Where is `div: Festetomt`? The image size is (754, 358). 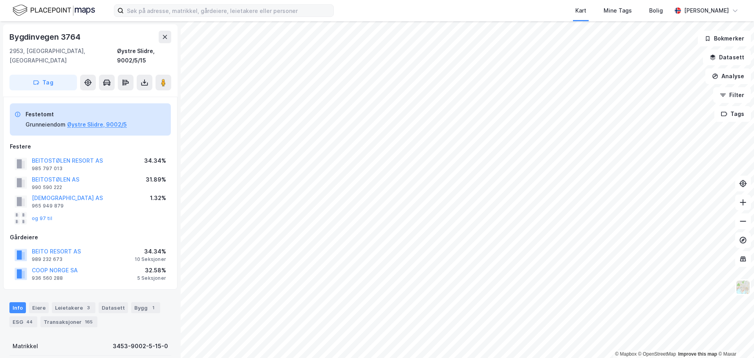
div: Festetomt is located at coordinates (76, 114).